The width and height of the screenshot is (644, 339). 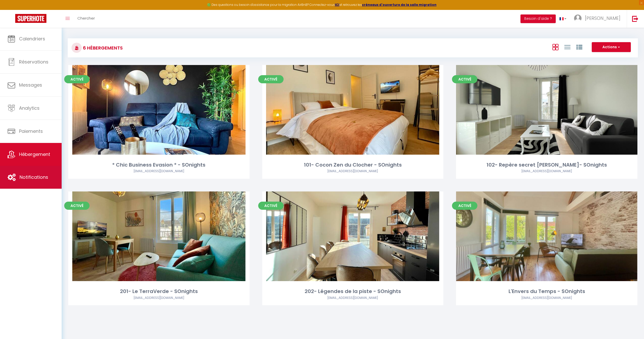 What do you see at coordinates (611, 47) in the screenshot?
I see `button: Actions` at bounding box center [611, 47].